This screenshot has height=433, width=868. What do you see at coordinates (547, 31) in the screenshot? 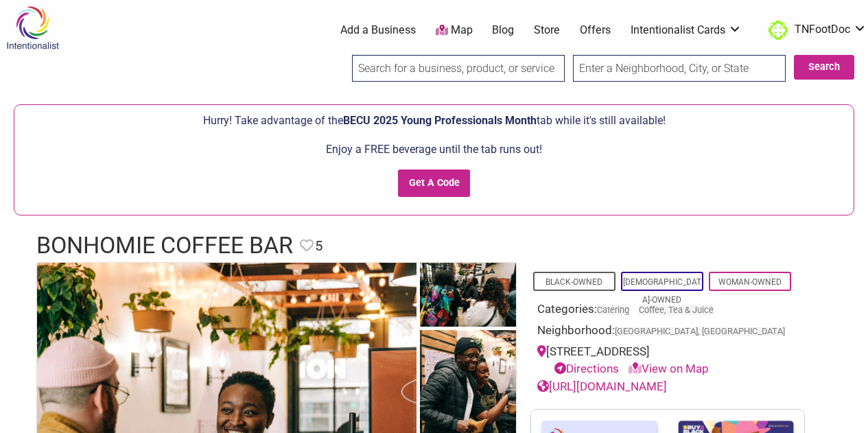
I see `a: Store` at bounding box center [547, 31].